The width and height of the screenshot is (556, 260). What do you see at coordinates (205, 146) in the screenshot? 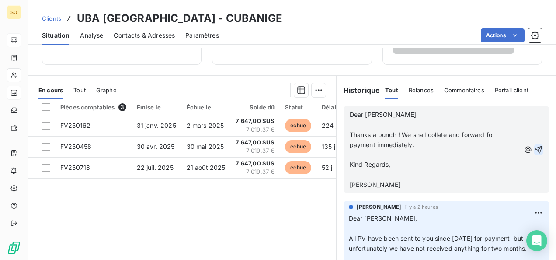
I see `span: 30 mai 2025` at bounding box center [205, 146].